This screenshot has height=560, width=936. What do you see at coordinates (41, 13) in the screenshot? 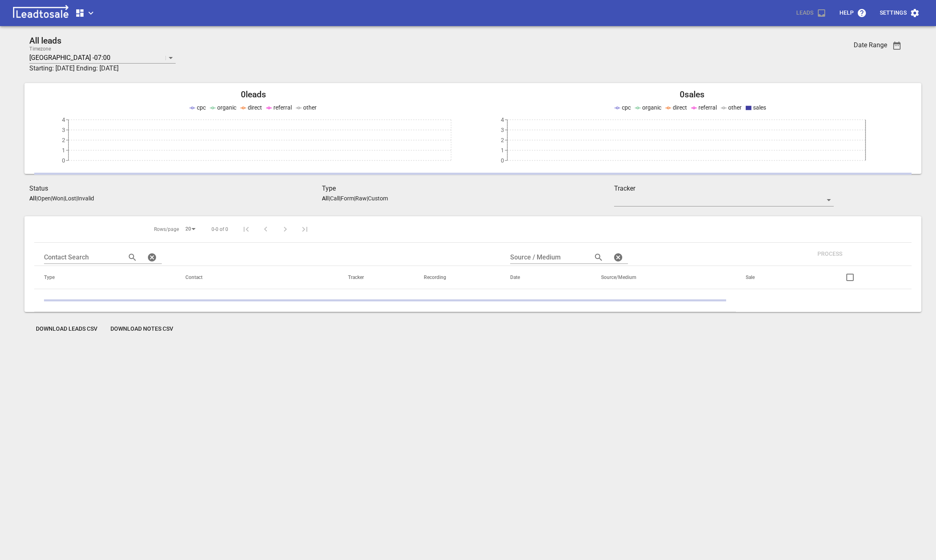
I see `img: logo` at bounding box center [41, 13].